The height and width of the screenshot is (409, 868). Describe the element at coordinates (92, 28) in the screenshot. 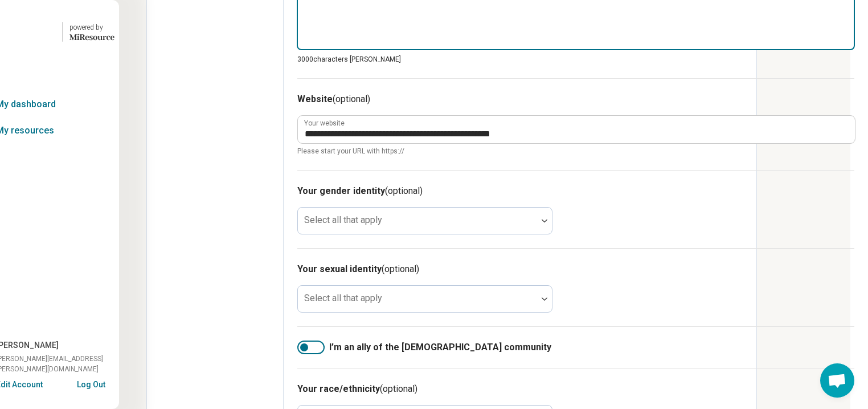

I see `div: powered by` at that location.